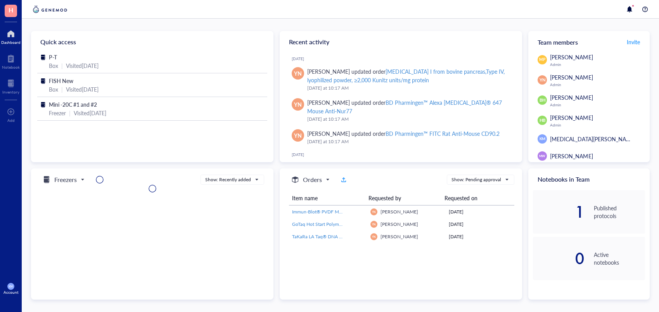  What do you see at coordinates (312, 180) in the screenshot?
I see `h5: Orders` at bounding box center [312, 180].